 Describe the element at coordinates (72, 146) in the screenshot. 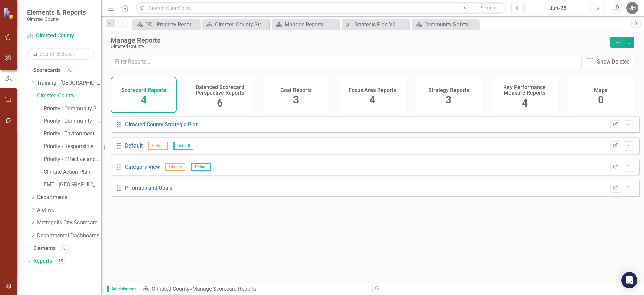

I see `a: Priority - Responsible Growth and Development` at that location.